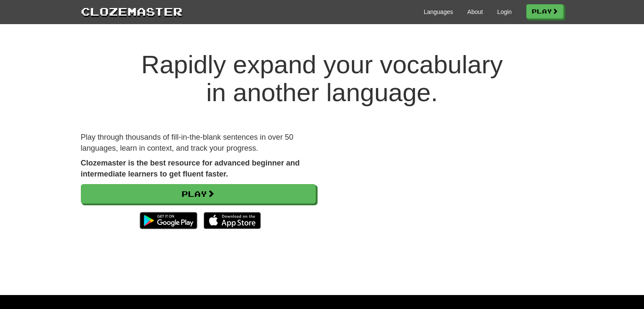 The image size is (644, 309). I want to click on a: About, so click(475, 12).